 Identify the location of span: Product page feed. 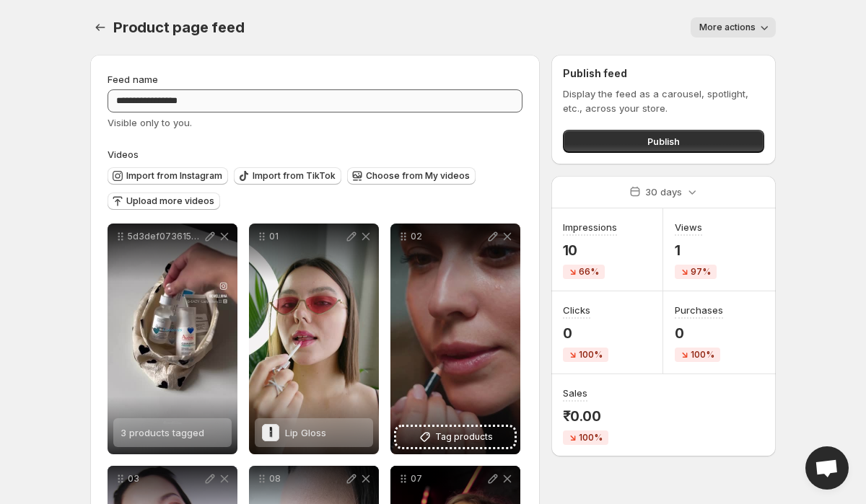
(179, 28).